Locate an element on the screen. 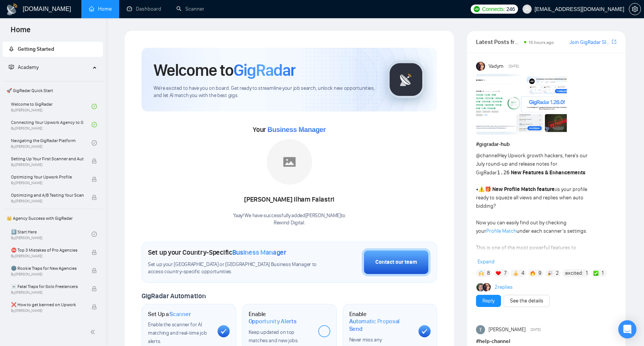 The height and width of the screenshot is (346, 644). a: See the details is located at coordinates (527, 301).